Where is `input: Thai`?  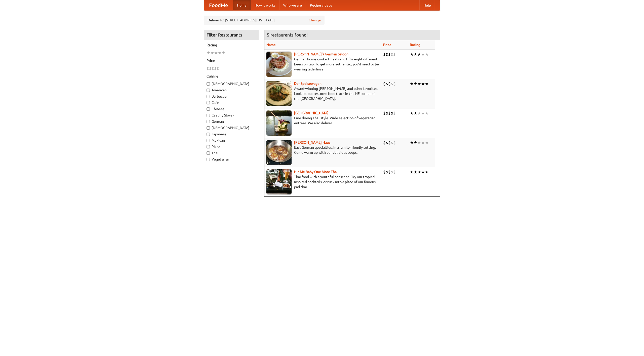 input: Thai is located at coordinates (208, 153).